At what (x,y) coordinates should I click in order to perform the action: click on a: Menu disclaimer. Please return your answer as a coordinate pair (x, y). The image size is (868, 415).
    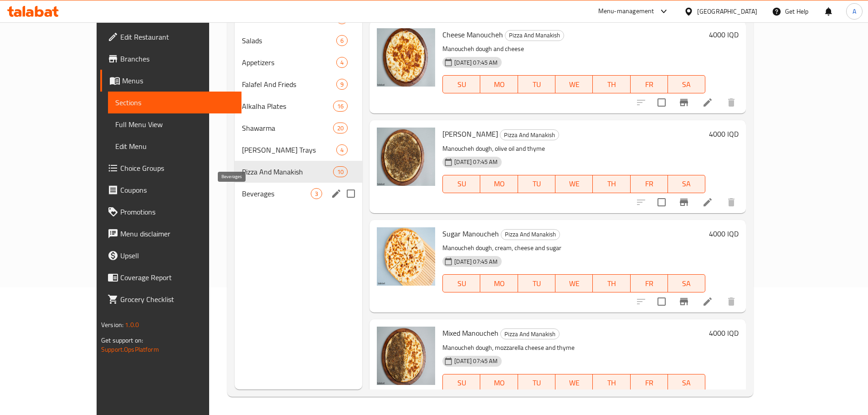
    Looking at the image, I should click on (171, 234).